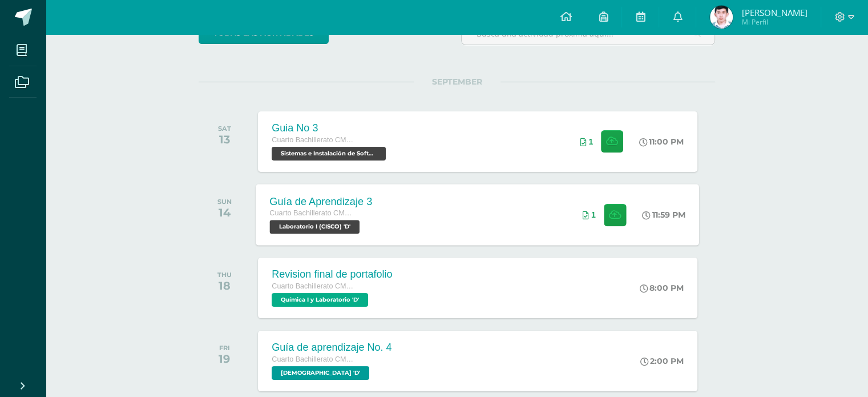 This screenshot has height=397, width=868. Describe the element at coordinates (774, 22) in the screenshot. I see `span: Mi Perfil` at that location.